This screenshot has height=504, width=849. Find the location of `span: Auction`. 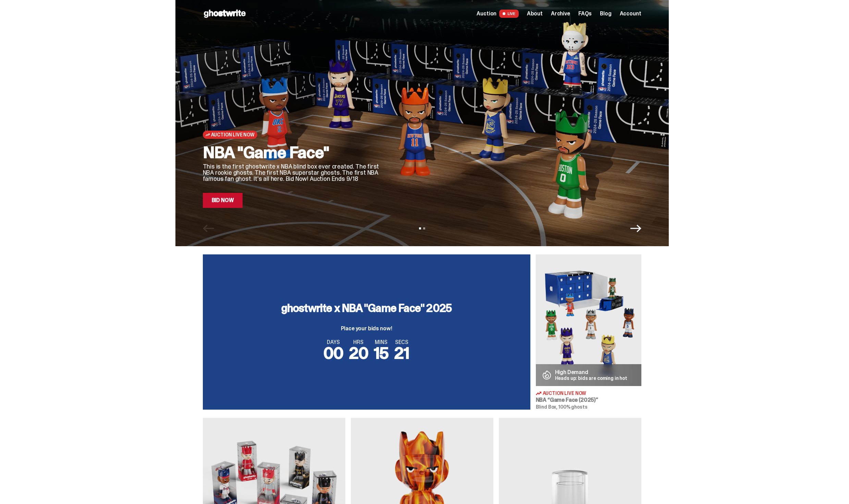

span: Auction is located at coordinates (486, 14).